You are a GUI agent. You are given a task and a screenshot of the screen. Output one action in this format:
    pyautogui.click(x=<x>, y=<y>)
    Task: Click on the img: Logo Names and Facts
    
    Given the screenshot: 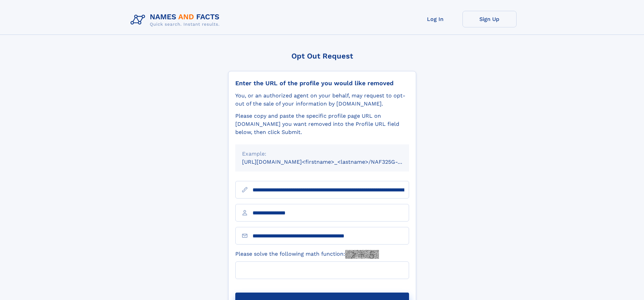 What is the action you would take?
    pyautogui.click(x=177, y=20)
    